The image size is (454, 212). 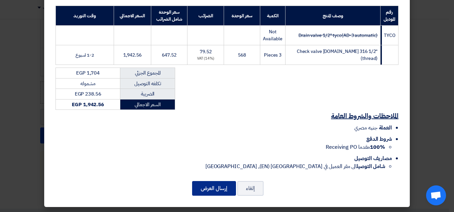 I want to click on div: Open chat, so click(x=436, y=195).